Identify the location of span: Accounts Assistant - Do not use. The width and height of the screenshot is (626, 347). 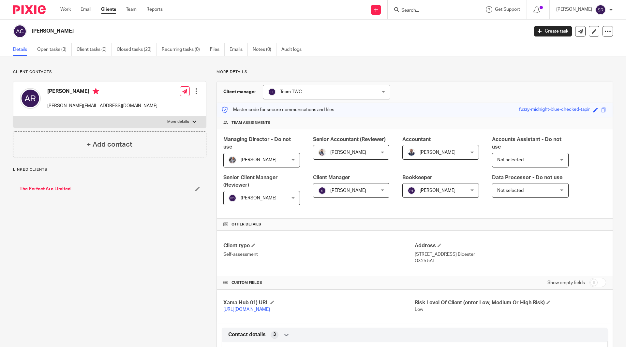
(526, 143).